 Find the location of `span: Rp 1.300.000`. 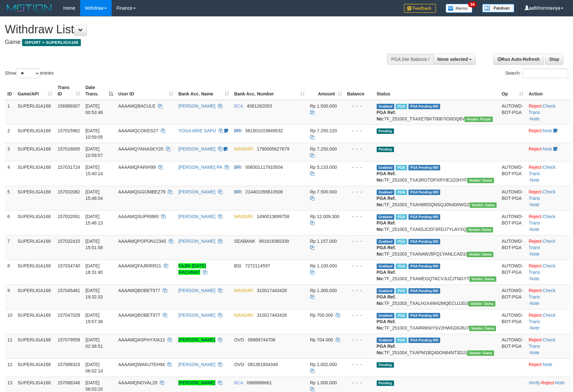

span: Rp 1.300.000 is located at coordinates (323, 291).